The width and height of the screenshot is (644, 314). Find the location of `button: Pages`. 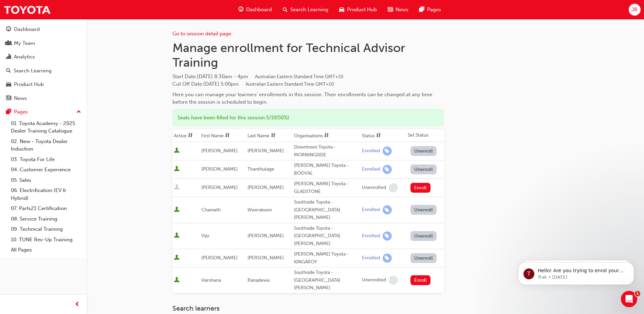

button: Pages is located at coordinates (43, 112).